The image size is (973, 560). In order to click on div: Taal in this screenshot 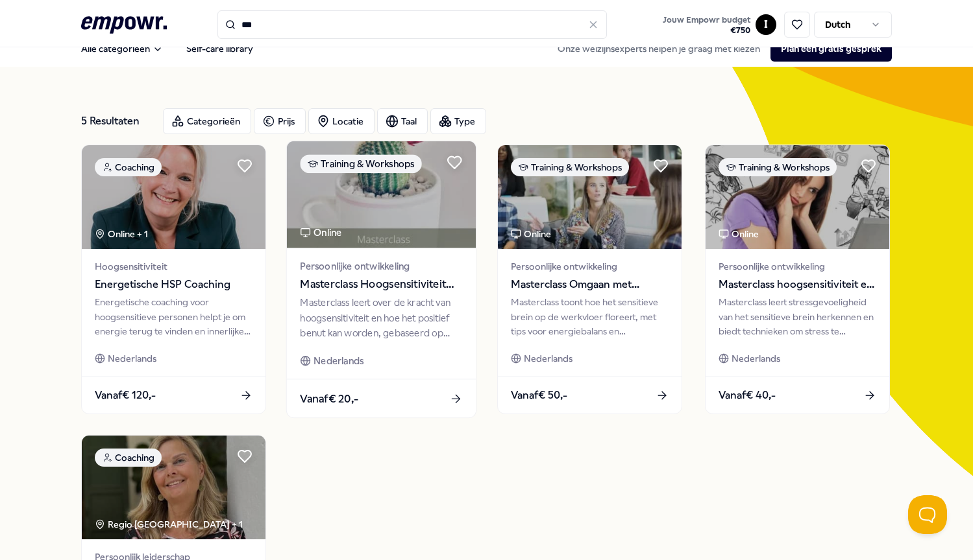, I will do `click(403, 121)`.